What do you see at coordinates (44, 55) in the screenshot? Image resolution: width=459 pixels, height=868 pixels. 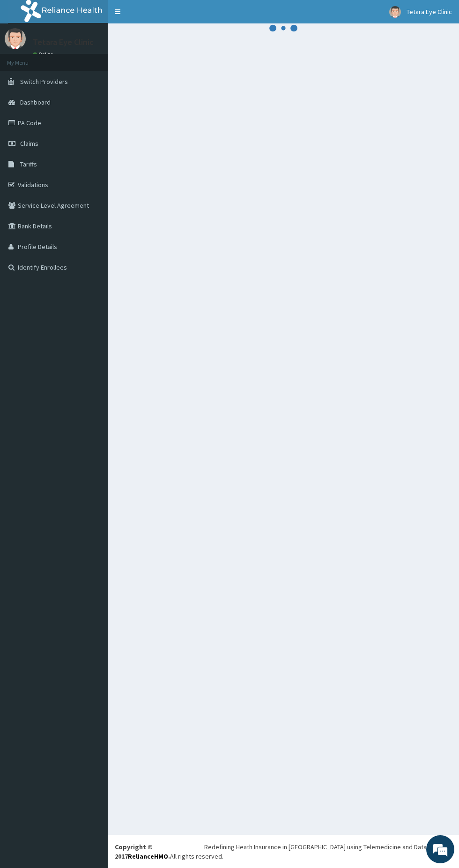 I see `a: Online` at bounding box center [44, 55].